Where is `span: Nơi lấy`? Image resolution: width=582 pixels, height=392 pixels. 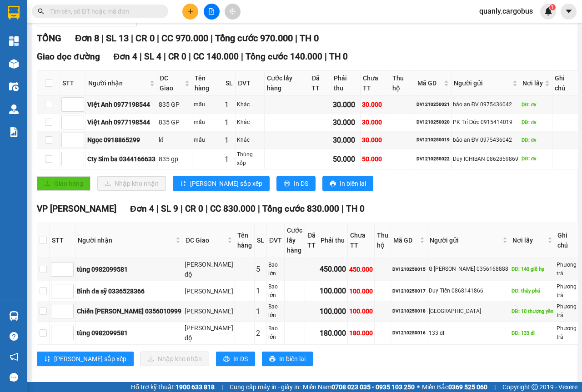
span: Nơi lấy is located at coordinates (529, 241).